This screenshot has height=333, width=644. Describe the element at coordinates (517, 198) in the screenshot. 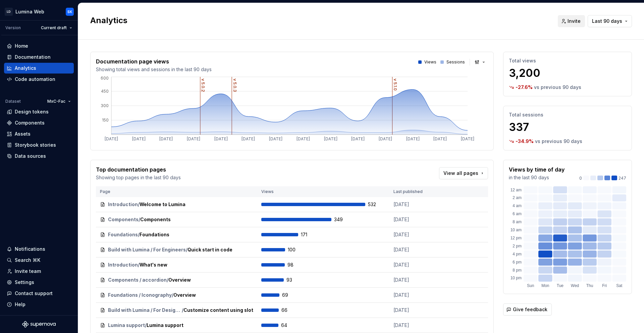

I see `text: 2 am` at that location.